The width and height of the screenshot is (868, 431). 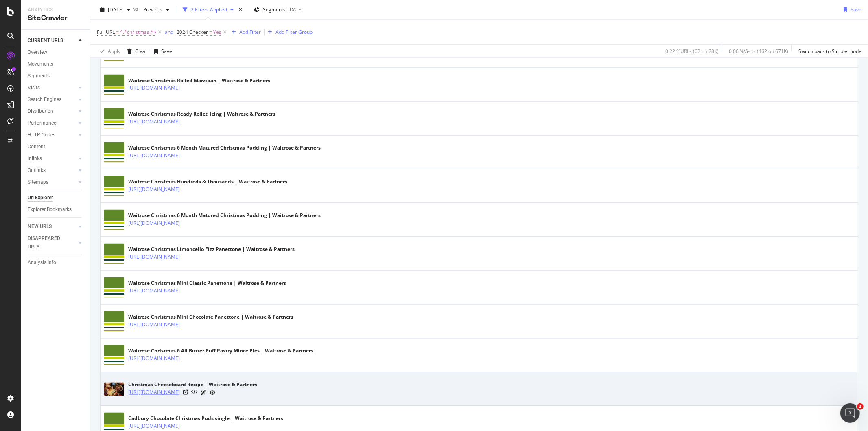 What do you see at coordinates (40, 64) in the screenshot?
I see `div: Movements` at bounding box center [40, 64].